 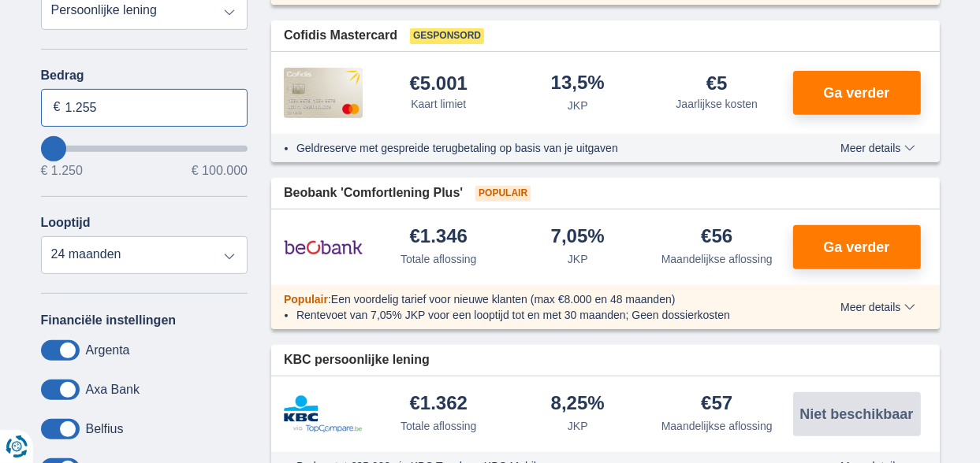 What do you see at coordinates (717, 237) in the screenshot?
I see `div: €56` at bounding box center [717, 237].